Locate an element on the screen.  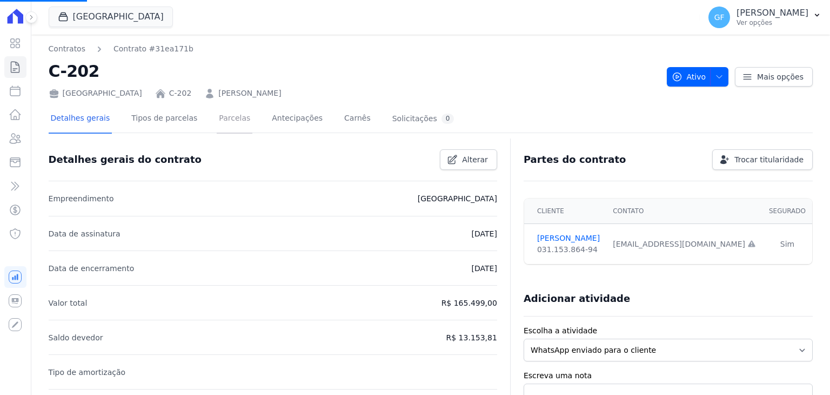
a: Contrato #31ea171b is located at coordinates (154, 49).